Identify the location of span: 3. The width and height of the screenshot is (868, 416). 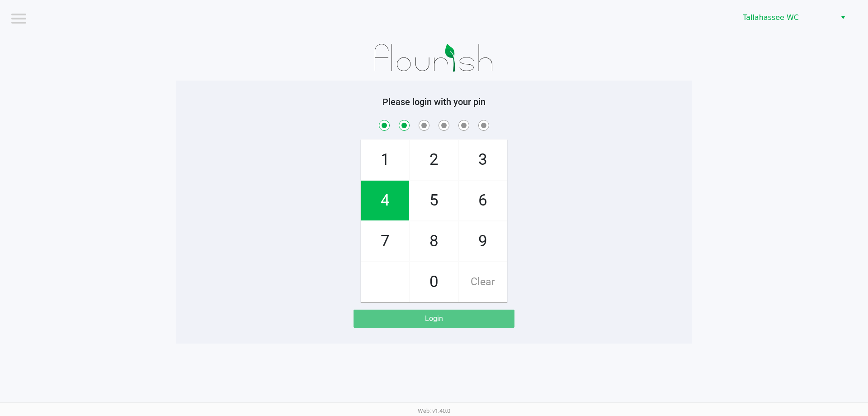
(483, 160).